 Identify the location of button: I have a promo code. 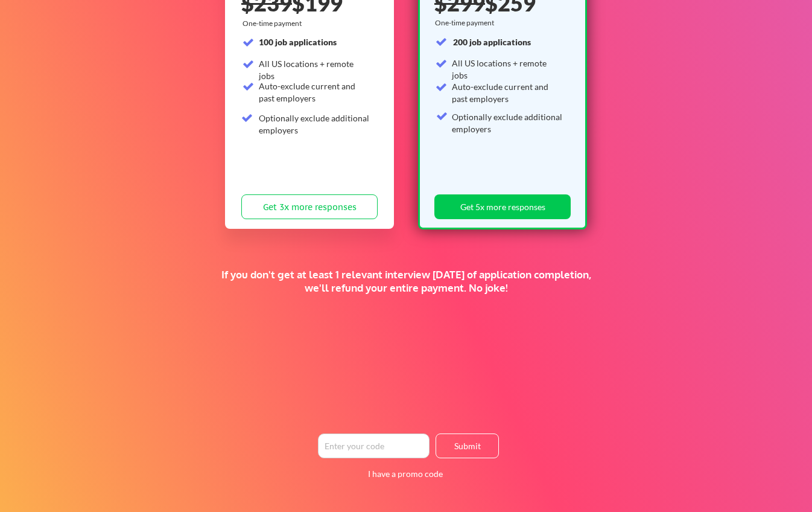
(405, 474).